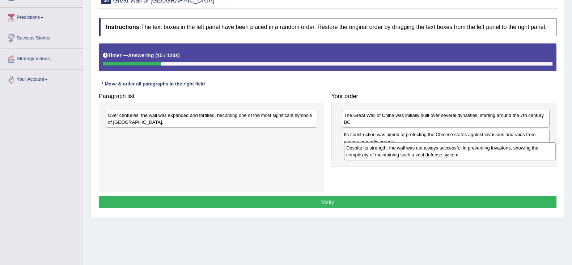  What do you see at coordinates (167, 55) in the screenshot?
I see `b: 15 / 120s` at bounding box center [167, 55].